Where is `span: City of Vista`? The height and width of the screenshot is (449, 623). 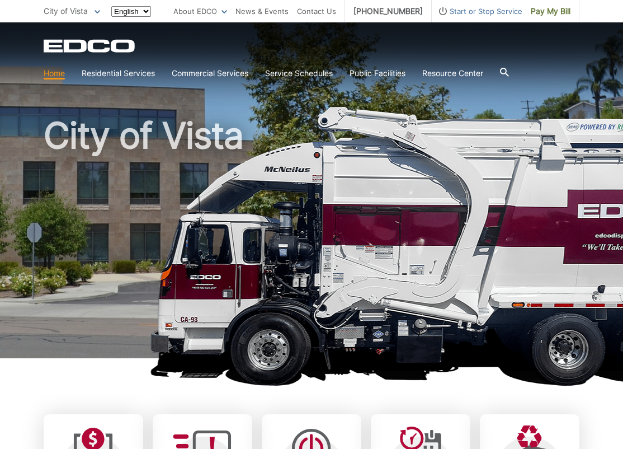 span: City of Vista is located at coordinates (65, 11).